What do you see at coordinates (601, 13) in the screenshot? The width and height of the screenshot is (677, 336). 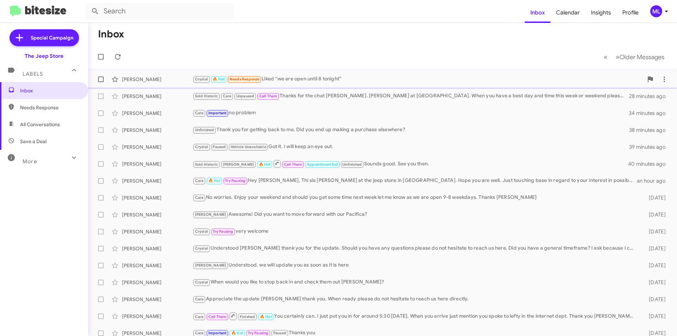 I see `span: Insights` at bounding box center [601, 13].